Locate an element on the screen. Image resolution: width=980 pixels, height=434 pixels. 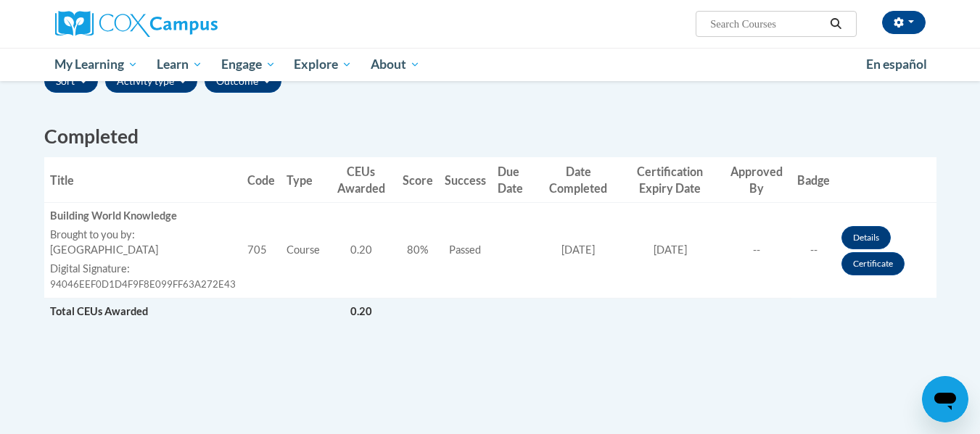
a: Learn is located at coordinates (179, 64).